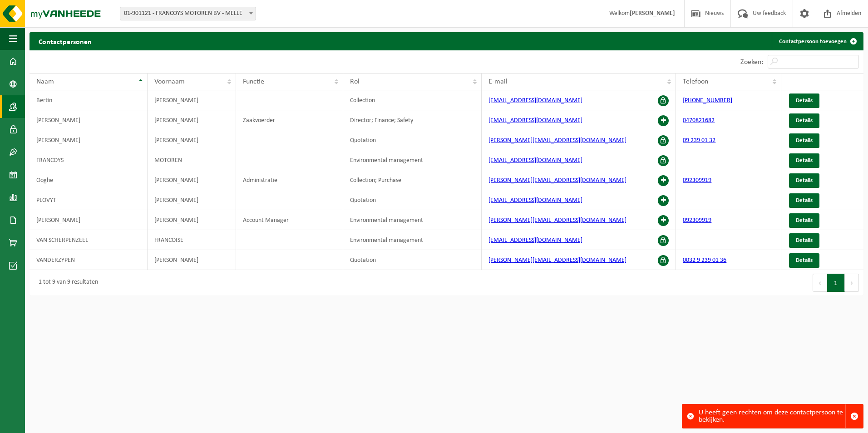 This screenshot has width=868, height=433. I want to click on a: 0470821682, so click(698, 121).